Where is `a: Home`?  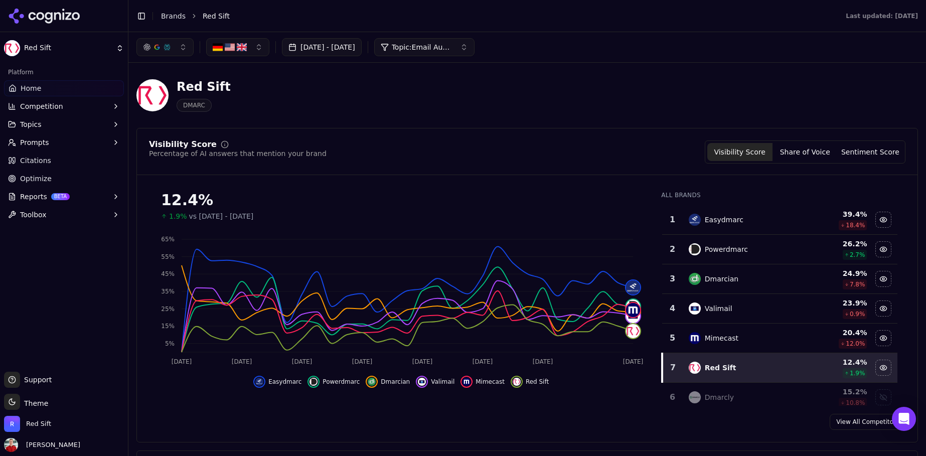 a: Home is located at coordinates (64, 88).